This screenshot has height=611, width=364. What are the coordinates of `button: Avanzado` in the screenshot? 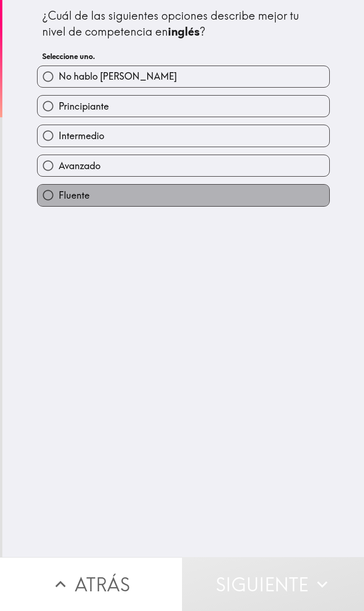 It's located at (184, 165).